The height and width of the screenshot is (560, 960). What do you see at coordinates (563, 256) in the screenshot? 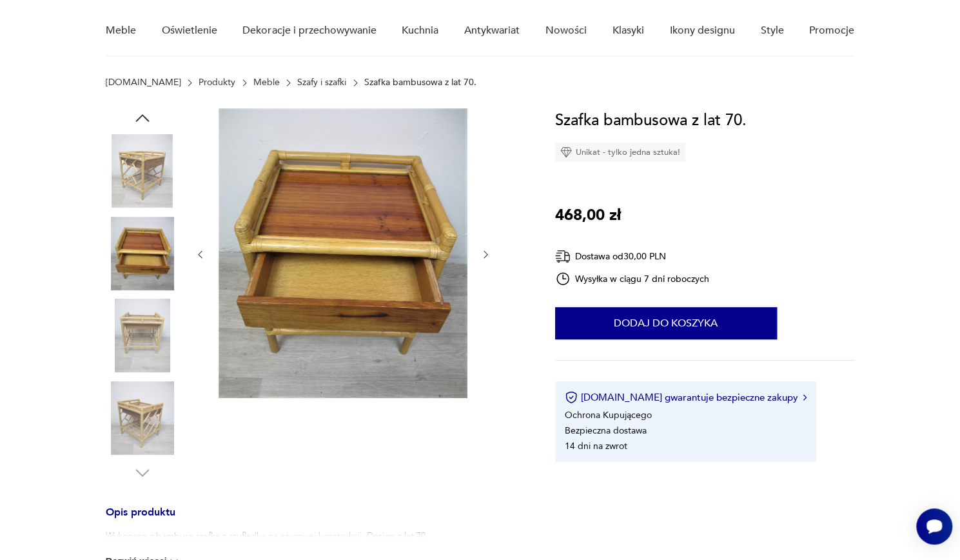
I see `img: Ikona dostawy` at bounding box center [563, 256].